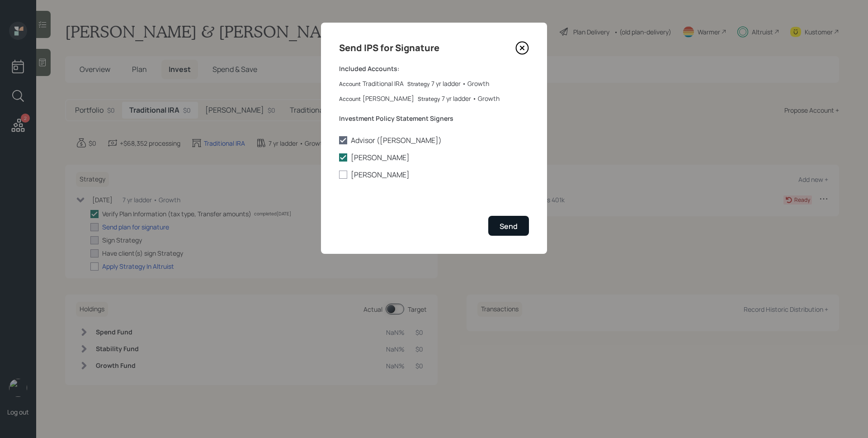  Describe the element at coordinates (434, 69) in the screenshot. I see `label: Included Accounts:` at that location.